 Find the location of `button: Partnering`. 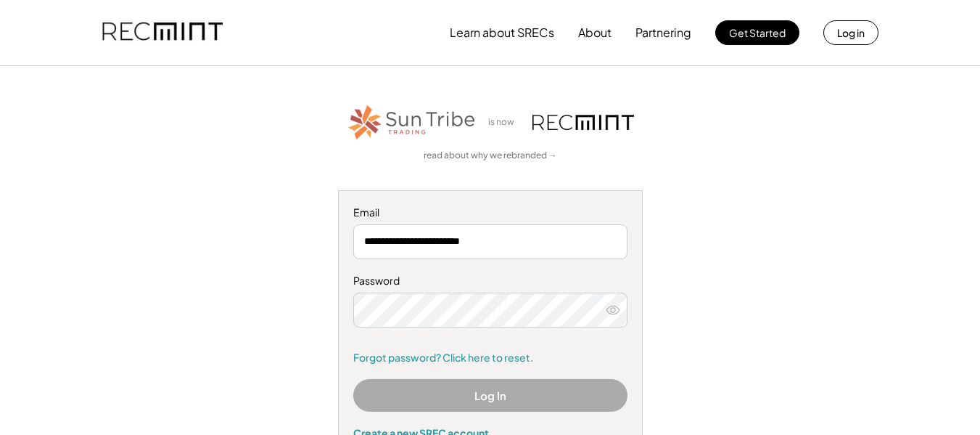

button: Partnering is located at coordinates (663, 33).